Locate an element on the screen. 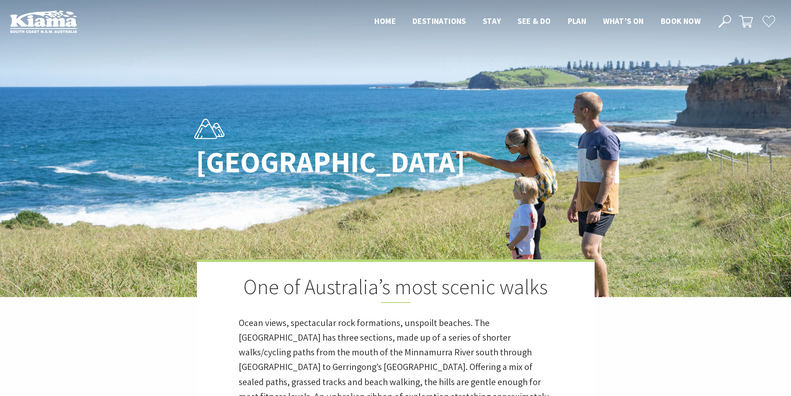 The image size is (791, 396). span: Book now is located at coordinates (680, 21).